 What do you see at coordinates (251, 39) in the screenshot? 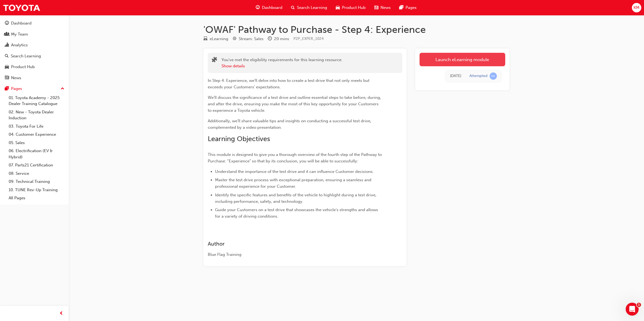
I see `div: Stream: Sales` at bounding box center [251, 39].